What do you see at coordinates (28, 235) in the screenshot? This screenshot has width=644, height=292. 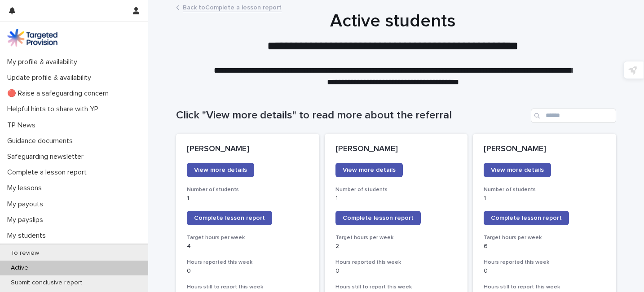 I see `p: My students` at bounding box center [28, 235].